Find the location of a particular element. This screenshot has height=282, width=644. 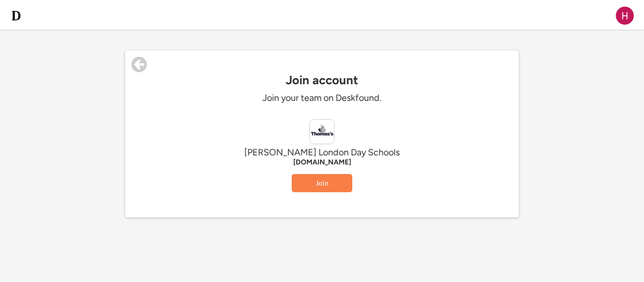

img: d-whitebg.png is located at coordinates (16, 15).